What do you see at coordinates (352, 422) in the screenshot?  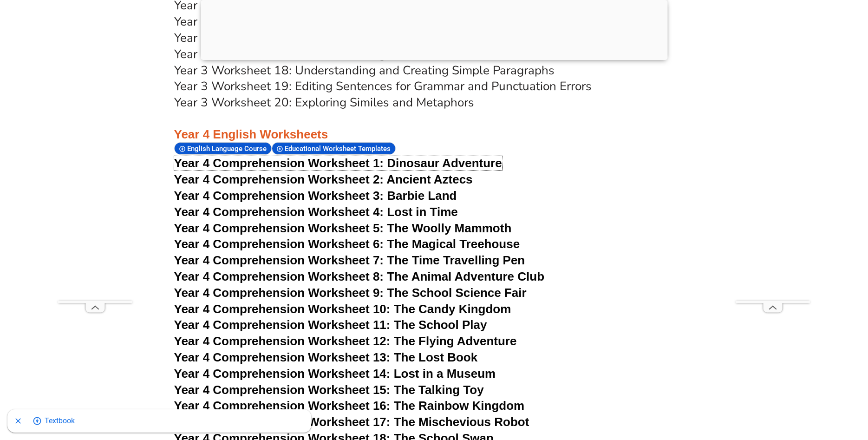 I see `span: Year 4 Comprehension Worksheet 17: The Mischevious Robot` at bounding box center [352, 422].